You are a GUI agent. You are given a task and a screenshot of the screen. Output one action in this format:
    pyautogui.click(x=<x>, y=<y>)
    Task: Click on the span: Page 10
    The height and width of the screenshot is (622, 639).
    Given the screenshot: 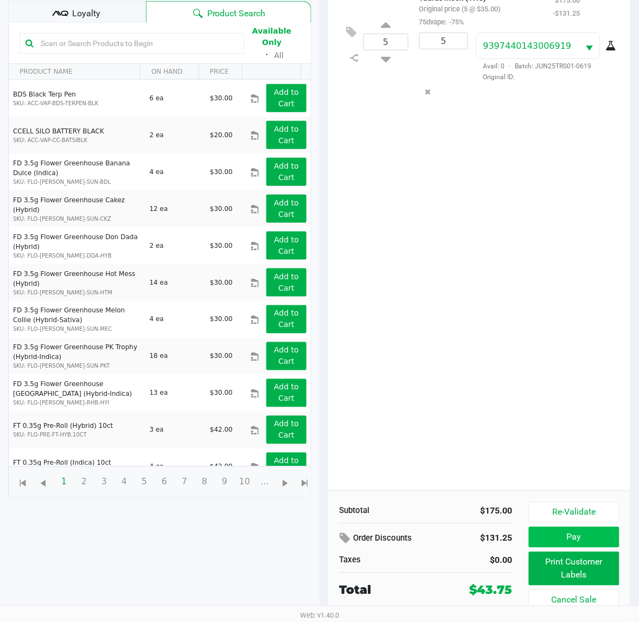 What is the action you would take?
    pyautogui.click(x=245, y=482)
    